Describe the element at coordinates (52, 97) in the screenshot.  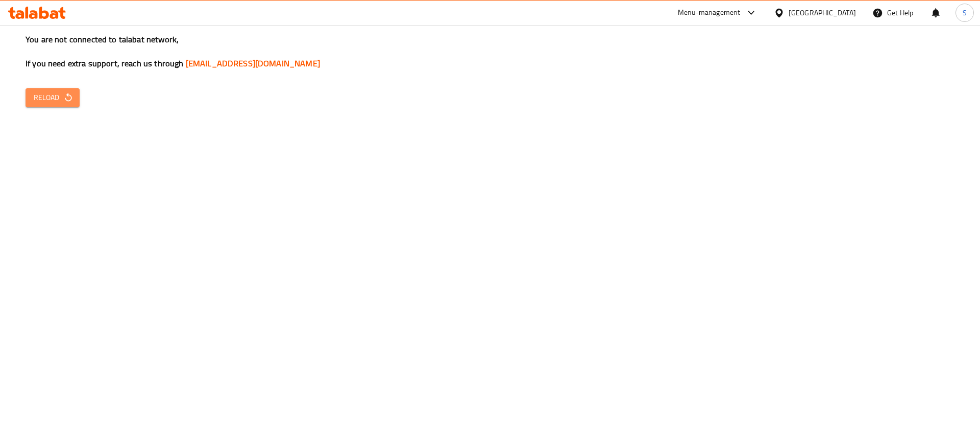
I see `button: Reload` at that location.